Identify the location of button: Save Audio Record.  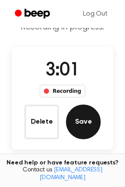
(83, 122).